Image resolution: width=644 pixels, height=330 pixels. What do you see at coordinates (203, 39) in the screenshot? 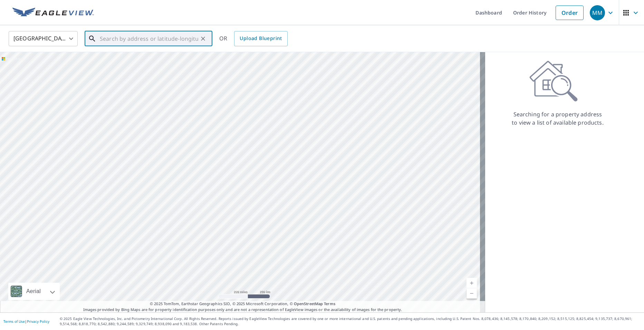
I see `button: Clear` at bounding box center [203, 39].